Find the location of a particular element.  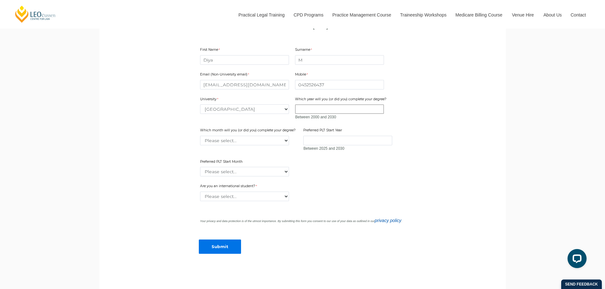

label: Email (Non-University email) is located at coordinates (225, 75).